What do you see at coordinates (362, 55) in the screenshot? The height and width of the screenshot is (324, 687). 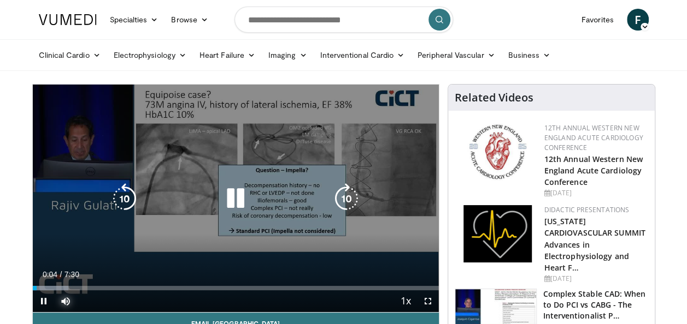 I see `a: Interventional Cardio` at bounding box center [362, 55].